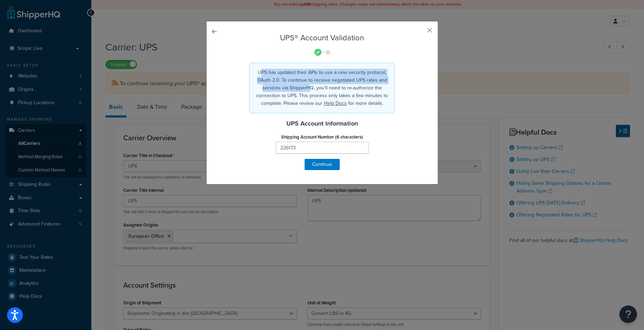 Image resolution: width=644 pixels, height=330 pixels. Describe the element at coordinates (322, 124) in the screenshot. I see `h4: UPS Account Information` at that location.